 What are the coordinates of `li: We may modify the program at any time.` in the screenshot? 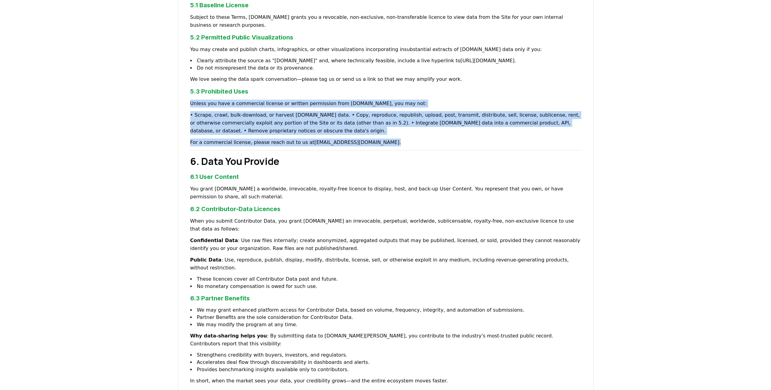 It's located at (386, 325).